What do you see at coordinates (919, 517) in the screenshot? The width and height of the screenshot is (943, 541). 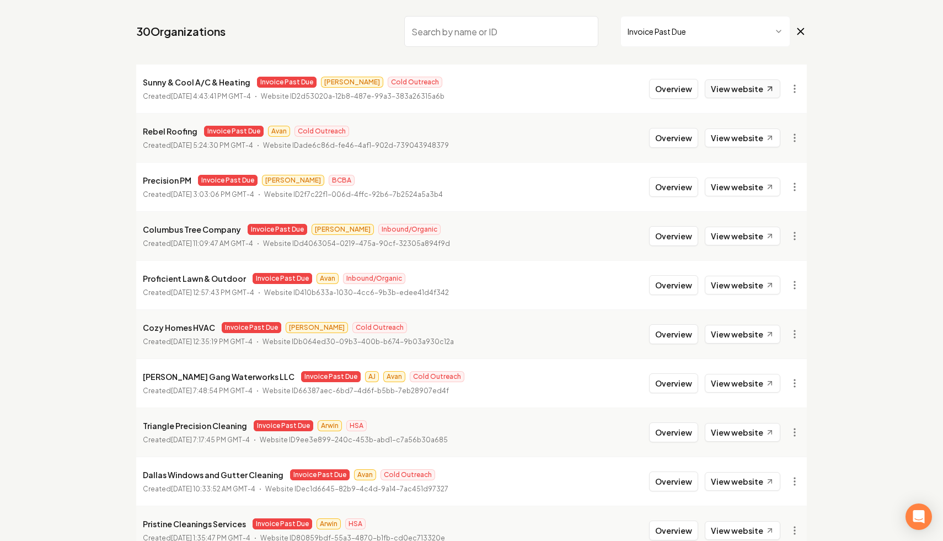 I see `div: Open Intercom Messenger` at bounding box center [919, 517].